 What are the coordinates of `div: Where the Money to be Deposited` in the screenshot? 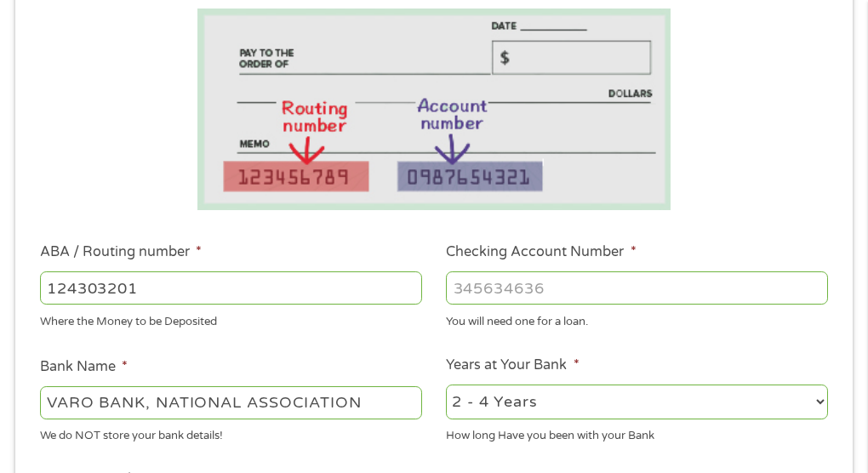 It's located at (231, 318).